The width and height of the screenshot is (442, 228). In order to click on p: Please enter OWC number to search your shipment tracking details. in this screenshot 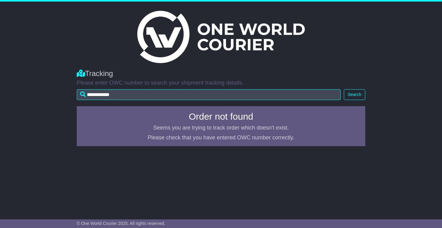, I will do `click(221, 83)`.